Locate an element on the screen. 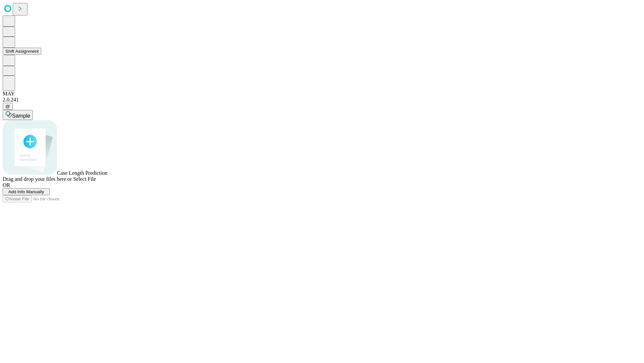 This screenshot has height=363, width=644. button: Add Info Manually is located at coordinates (26, 192).